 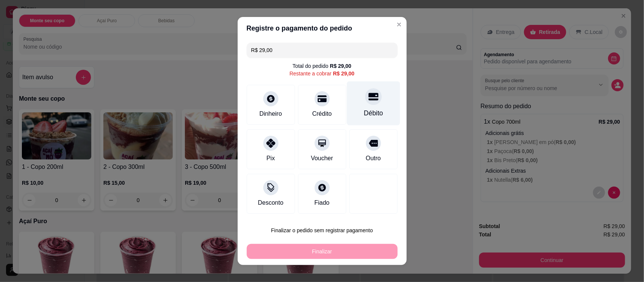 What do you see at coordinates (322, 50) in the screenshot?
I see `input: Ex.: hambúrguer de cordeiro` at bounding box center [322, 50].